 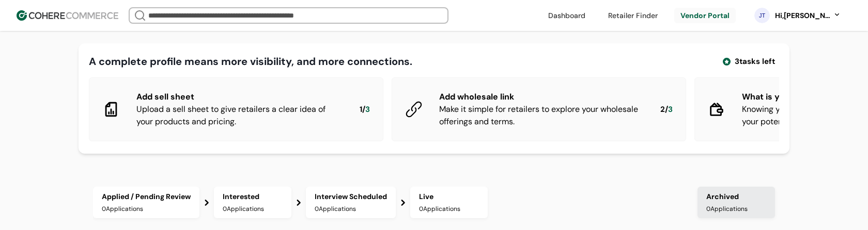 I want to click on span: 3 tasks left, so click(x=755, y=61).